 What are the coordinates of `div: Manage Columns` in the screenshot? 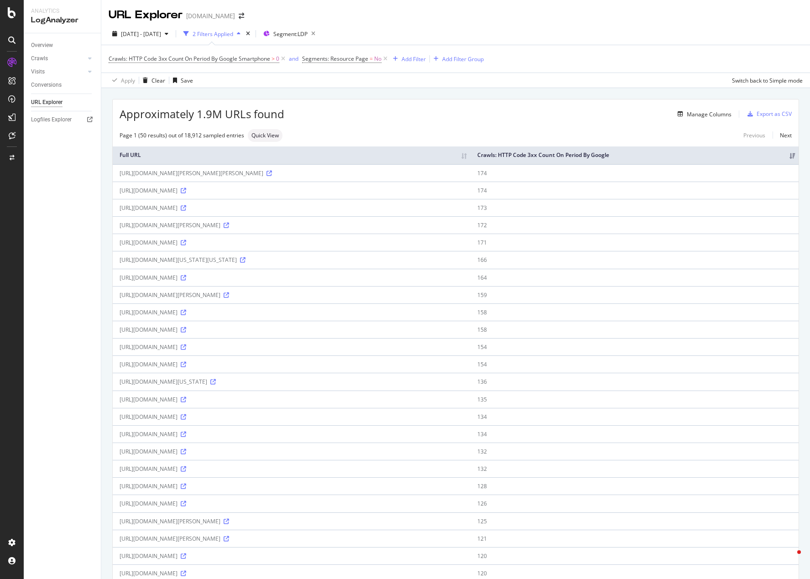 It's located at (709, 114).